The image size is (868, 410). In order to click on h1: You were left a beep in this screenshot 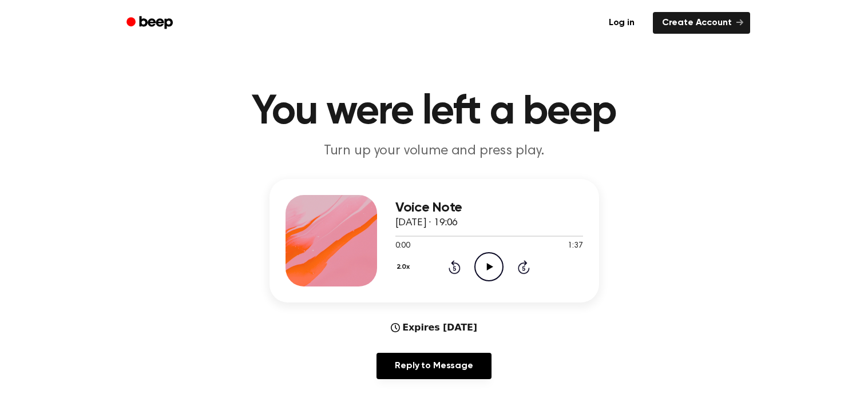, I will do `click(434, 112)`.